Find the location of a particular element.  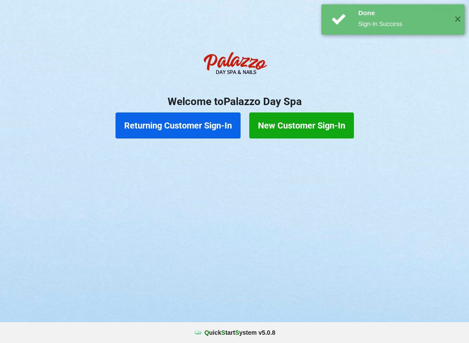

div: Done is located at coordinates (403, 13).